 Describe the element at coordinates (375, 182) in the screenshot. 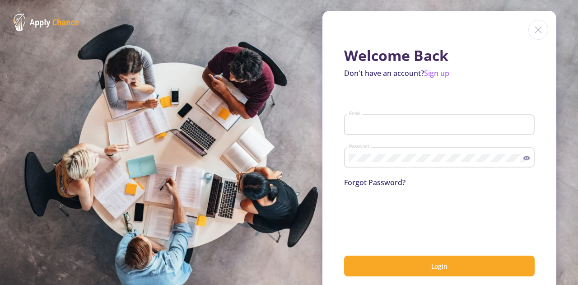

I see `a: Forgot Password?` at that location.